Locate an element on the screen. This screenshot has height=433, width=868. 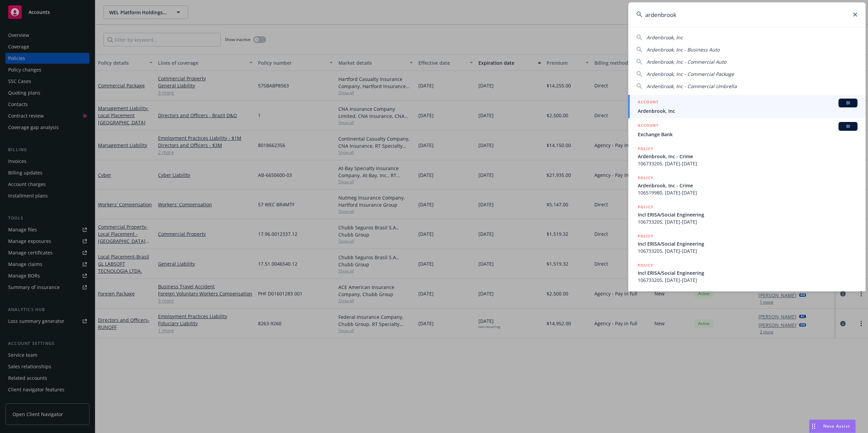
span: Ardenbrook, Inc - Commercial Package is located at coordinates (690, 74).